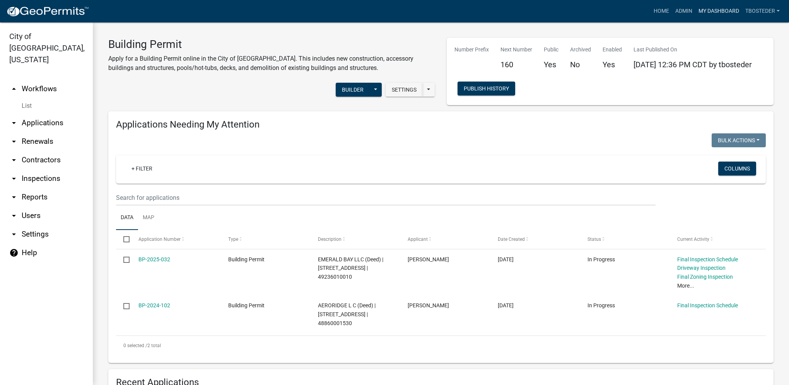 The width and height of the screenshot is (789, 385). I want to click on h4: Applications Needing My Attention, so click(441, 124).